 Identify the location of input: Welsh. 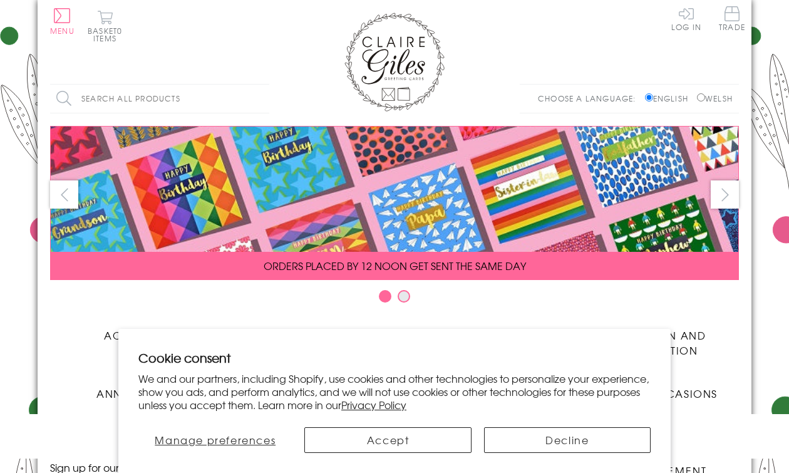
(701, 97).